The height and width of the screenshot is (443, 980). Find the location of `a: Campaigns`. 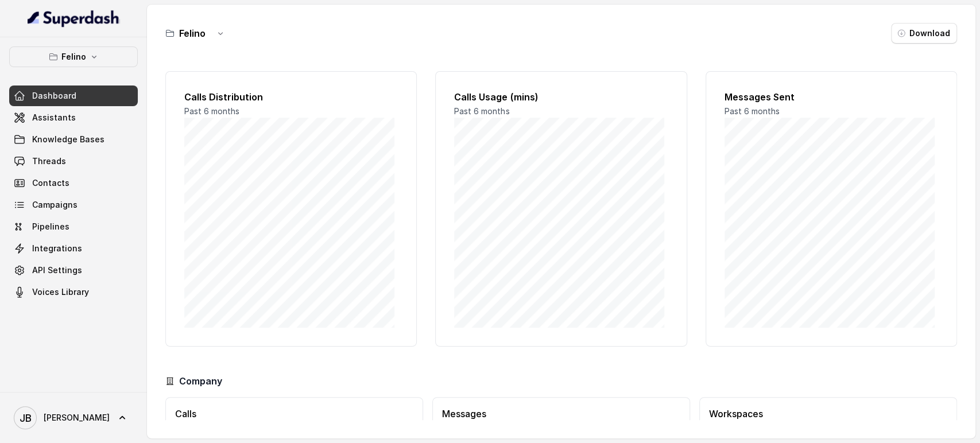

a: Campaigns is located at coordinates (74, 205).